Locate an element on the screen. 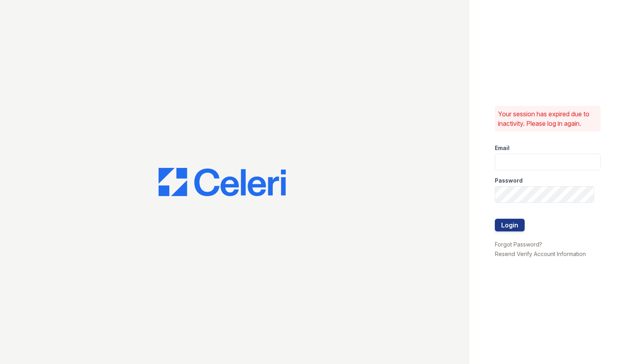  p: Your session has expired due to inactivity. Please log in again. is located at coordinates (548, 119).